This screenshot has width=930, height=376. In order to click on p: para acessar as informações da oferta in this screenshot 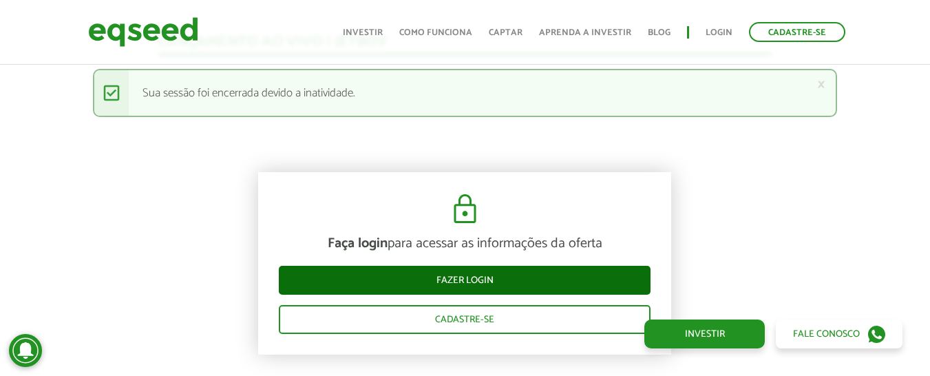, I will do `click(465, 244)`.